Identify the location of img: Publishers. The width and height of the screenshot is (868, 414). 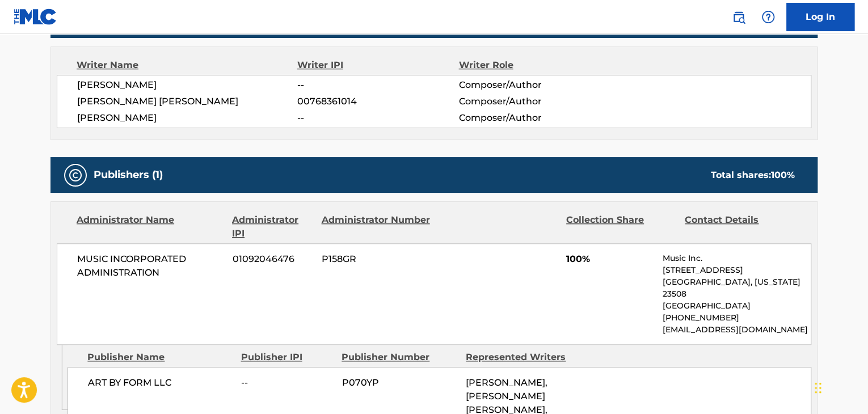
(76, 175).